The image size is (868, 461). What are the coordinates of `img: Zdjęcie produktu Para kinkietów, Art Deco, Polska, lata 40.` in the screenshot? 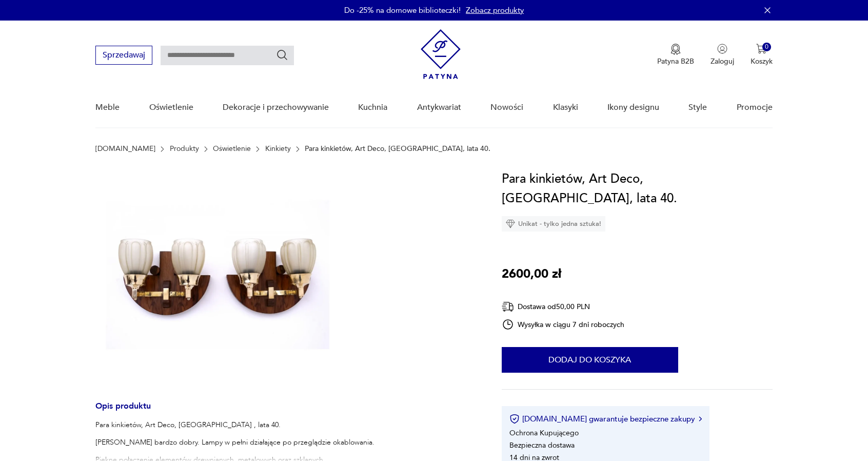 It's located at (214, 274).